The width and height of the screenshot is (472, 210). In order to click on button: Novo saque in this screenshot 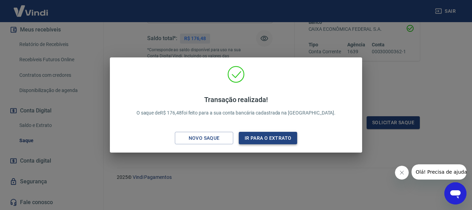, I will do `click(204, 138)`.